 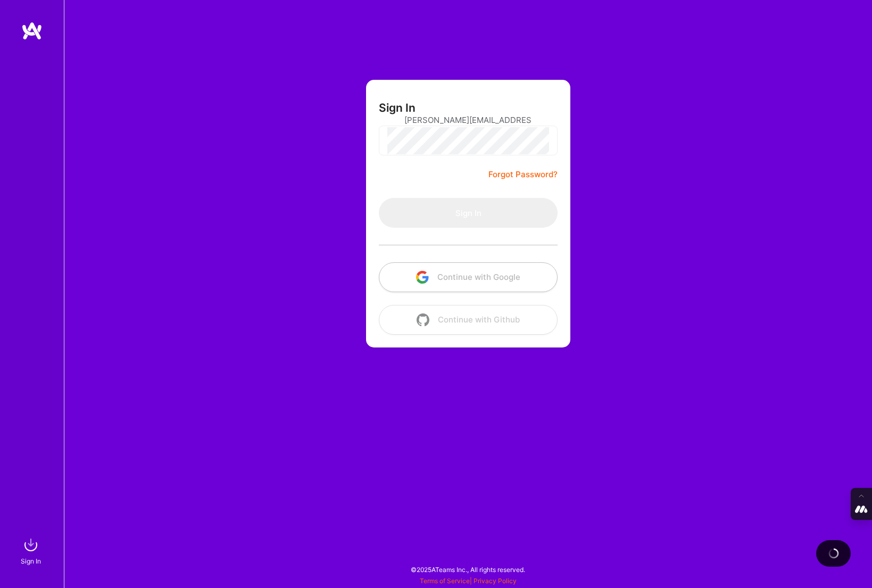 What do you see at coordinates (31, 560) in the screenshot?
I see `div: Sign In` at bounding box center [31, 560].